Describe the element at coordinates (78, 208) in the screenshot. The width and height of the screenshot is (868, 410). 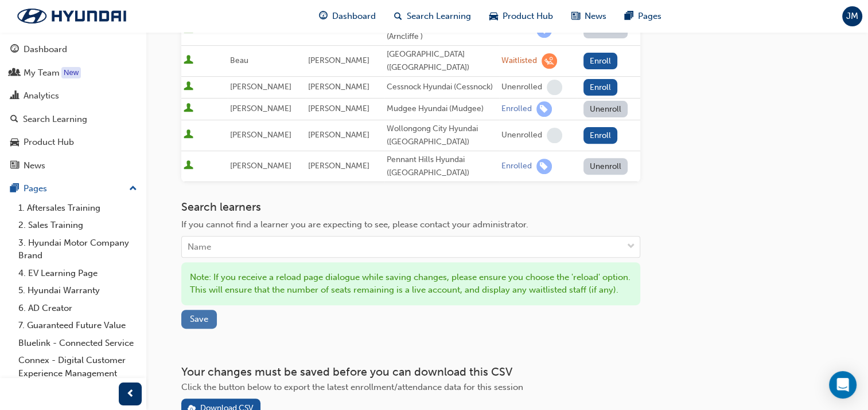
I see `a: 1. Aftersales Training` at that location.